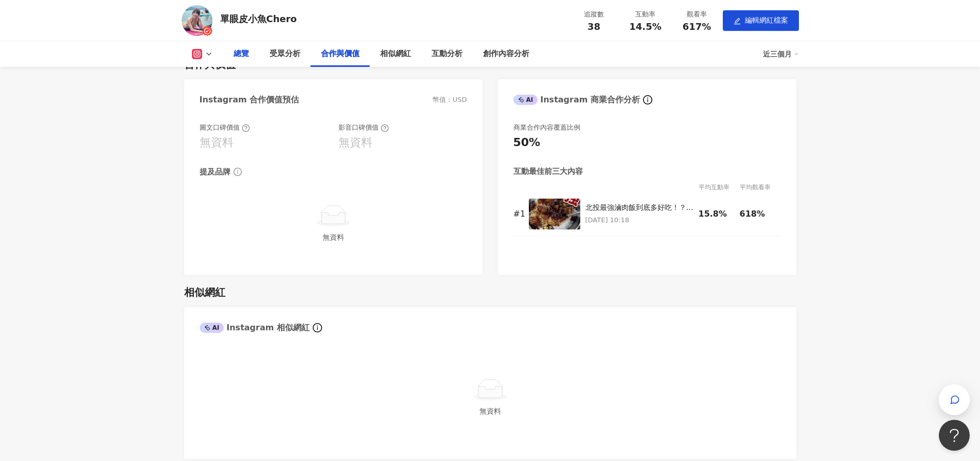 The height and width of the screenshot is (461, 980). What do you see at coordinates (255, 328) in the screenshot?
I see `div: Instagram 相似網紅` at bounding box center [255, 328].